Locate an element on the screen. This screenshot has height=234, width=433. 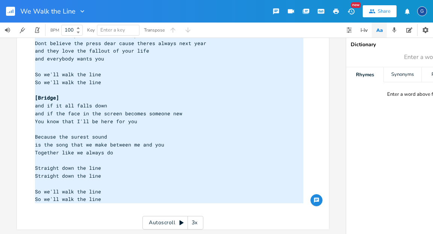
span: Because the surest sound is located at coordinates (71, 137).